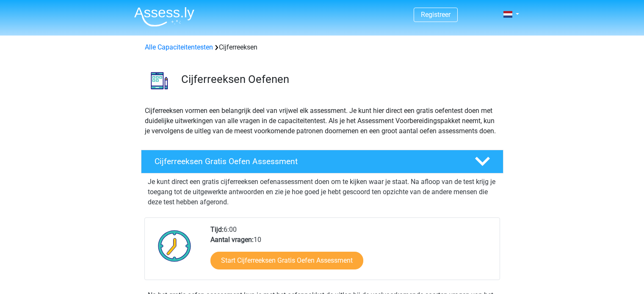 The height and width of the screenshot is (294, 644). Describe the element at coordinates (322, 193) in the screenshot. I see `p: Je kunt direct een gratis cijferreeksen oefenassessment doen om te kijken waar je staat. Na afloo...` at that location.